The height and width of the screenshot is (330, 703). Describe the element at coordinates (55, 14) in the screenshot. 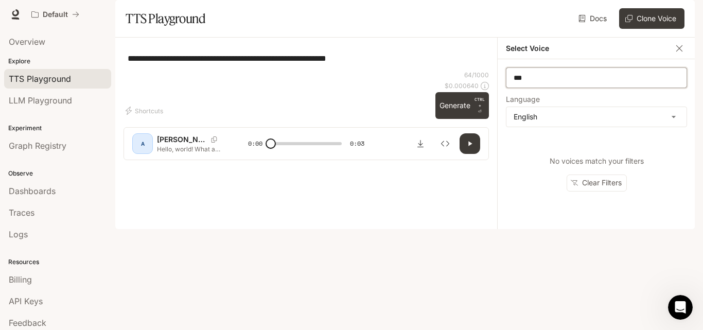

I see `p: Default` at that location.